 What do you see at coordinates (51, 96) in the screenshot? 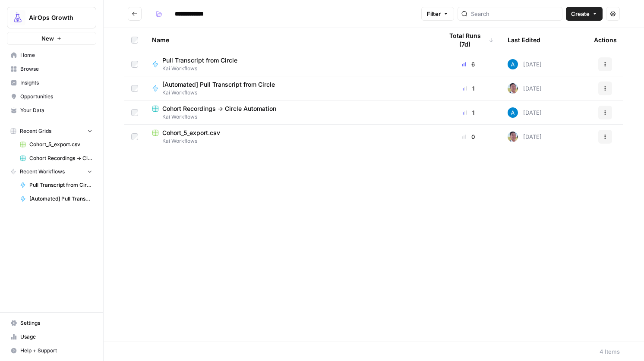
I see `a: Opportunities` at bounding box center [51, 96].